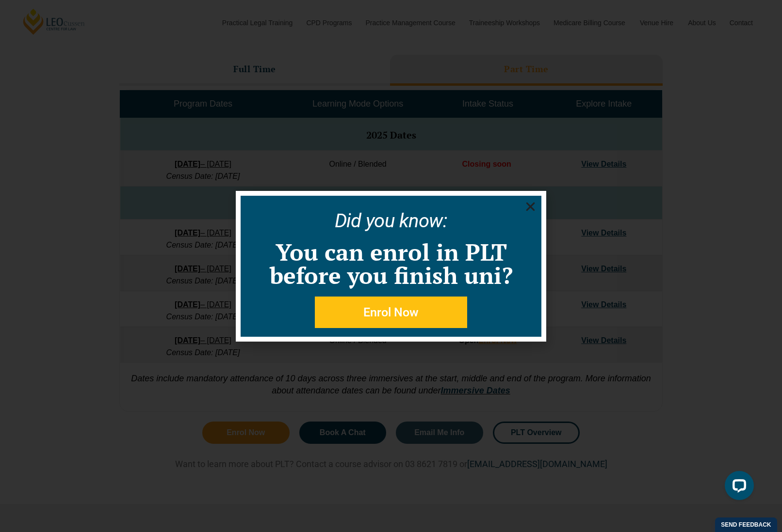 The image size is (782, 532). Describe the element at coordinates (391, 312) in the screenshot. I see `a: Enrol Now` at that location.